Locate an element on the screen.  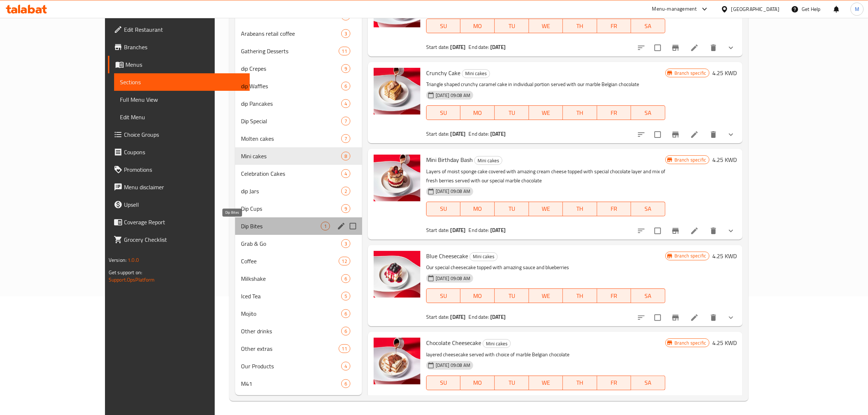
span: Branches is located at coordinates (184, 47).